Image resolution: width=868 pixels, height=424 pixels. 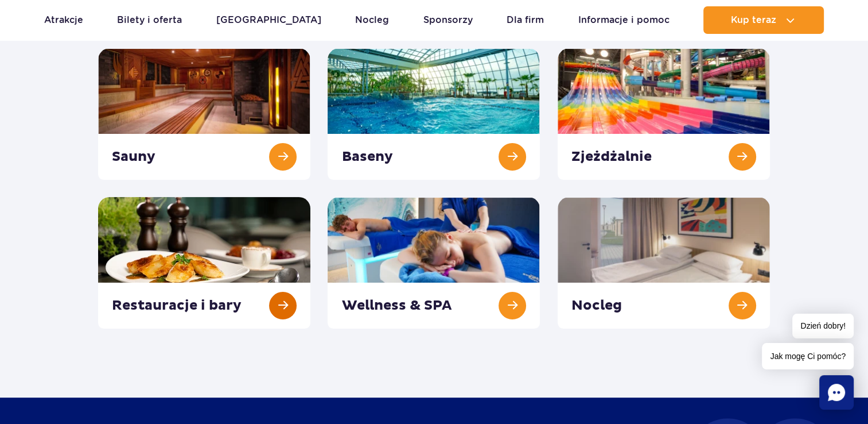 What do you see at coordinates (764, 20) in the screenshot?
I see `button: Kup teraz` at bounding box center [764, 20].